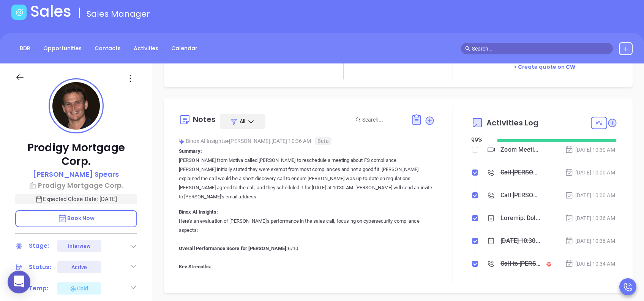  I want to click on h1: Sales, so click(51, 11).